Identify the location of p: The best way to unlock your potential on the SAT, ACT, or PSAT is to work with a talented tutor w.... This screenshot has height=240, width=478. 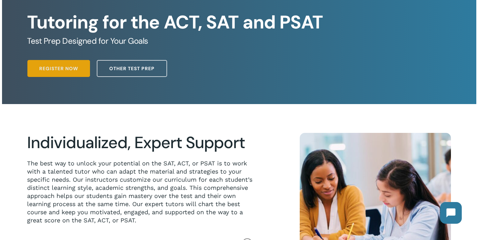
(140, 192).